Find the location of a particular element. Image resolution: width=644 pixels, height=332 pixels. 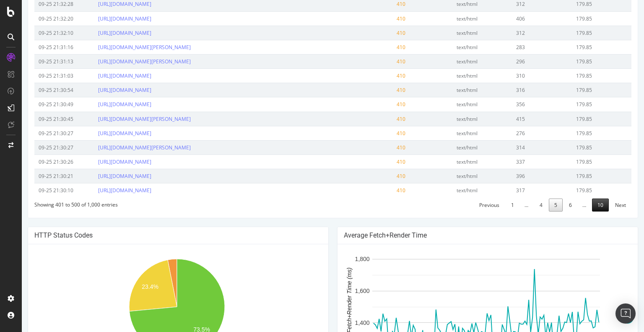

text: 1,400 is located at coordinates (341, 323).